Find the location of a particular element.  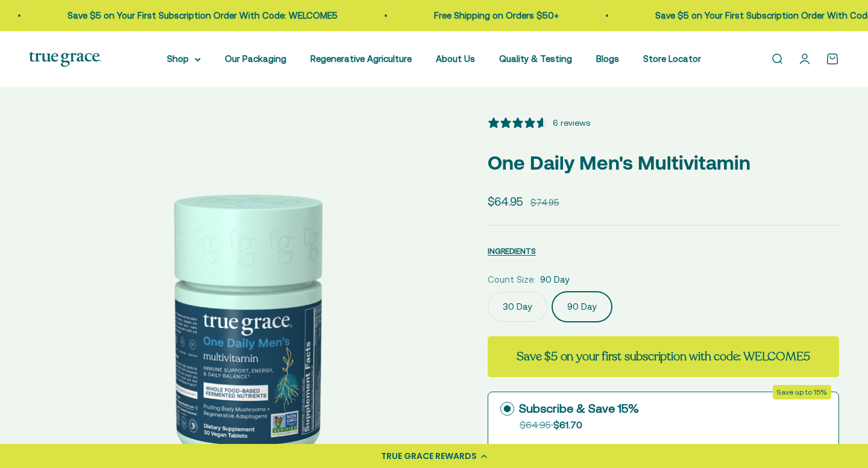

a: Quality & Testing is located at coordinates (535, 58).